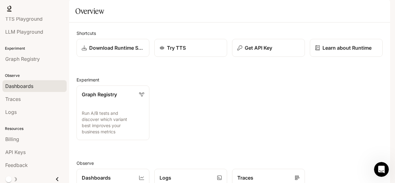 The height and width of the screenshot is (183, 395). Describe the element at coordinates (346, 48) in the screenshot. I see `a: Learn about Runtime` at that location.